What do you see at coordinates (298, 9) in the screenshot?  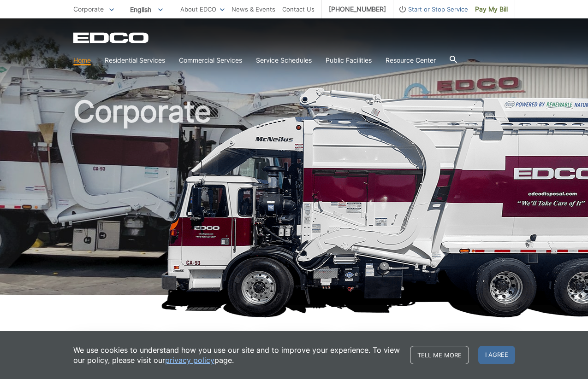 I see `a: Contact Us` at bounding box center [298, 9].